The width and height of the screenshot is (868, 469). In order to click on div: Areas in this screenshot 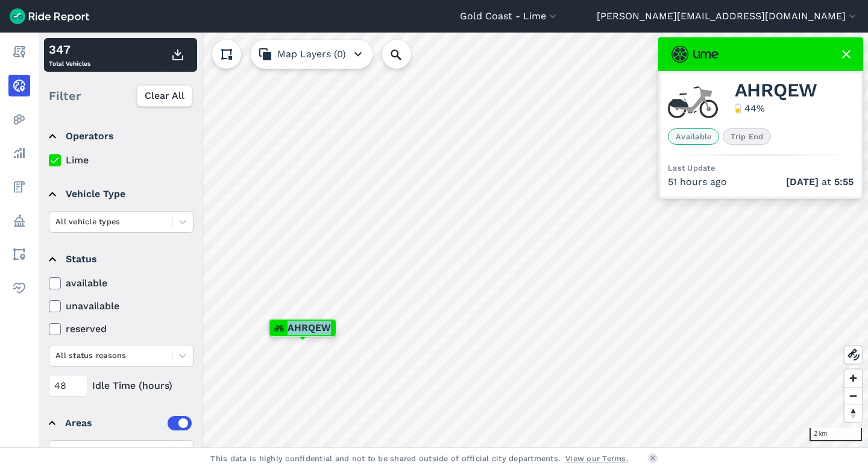, I will do `click(128, 423)`.